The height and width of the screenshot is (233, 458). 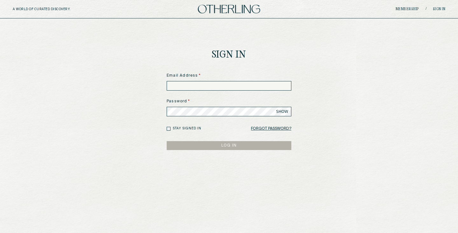 I want to click on h5: A WORLD OF CURATED DISCOVERY., so click(x=55, y=9).